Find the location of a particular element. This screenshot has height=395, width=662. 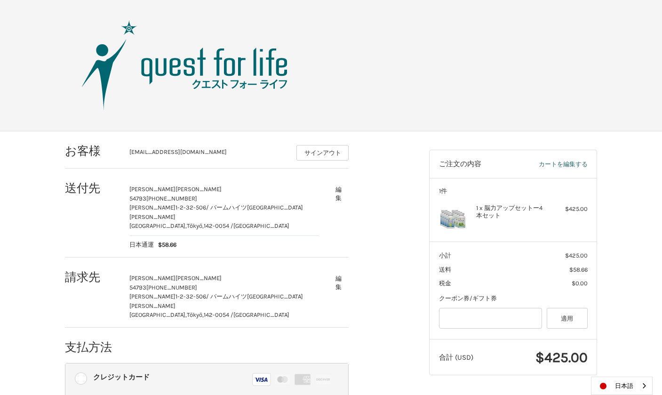

div: $425.00 is located at coordinates (569, 209).